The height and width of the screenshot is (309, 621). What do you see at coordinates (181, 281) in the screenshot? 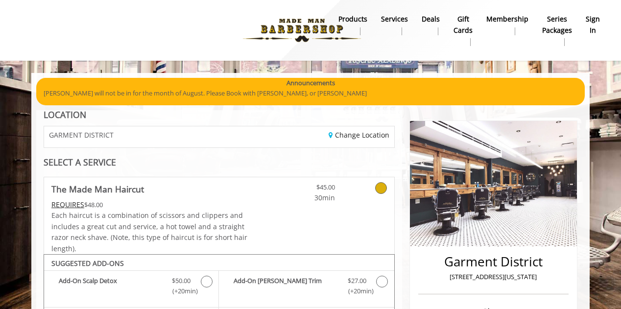
I see `span: $50.00` at bounding box center [181, 281].